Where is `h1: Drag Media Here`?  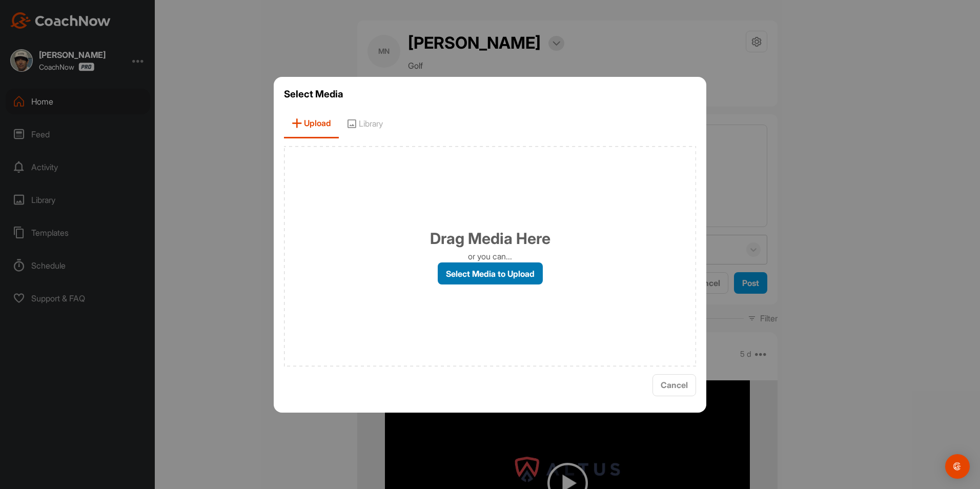 h1: Drag Media Here is located at coordinates (490, 238).